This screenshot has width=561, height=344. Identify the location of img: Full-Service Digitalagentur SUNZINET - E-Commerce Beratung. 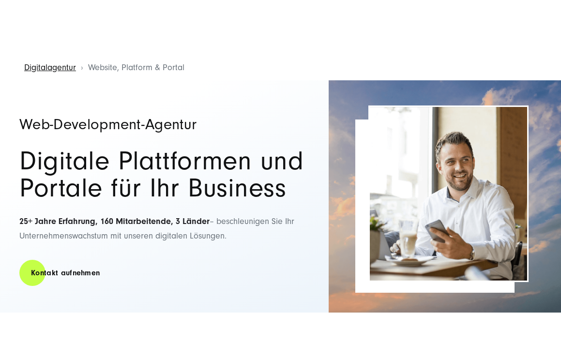
(448, 193).